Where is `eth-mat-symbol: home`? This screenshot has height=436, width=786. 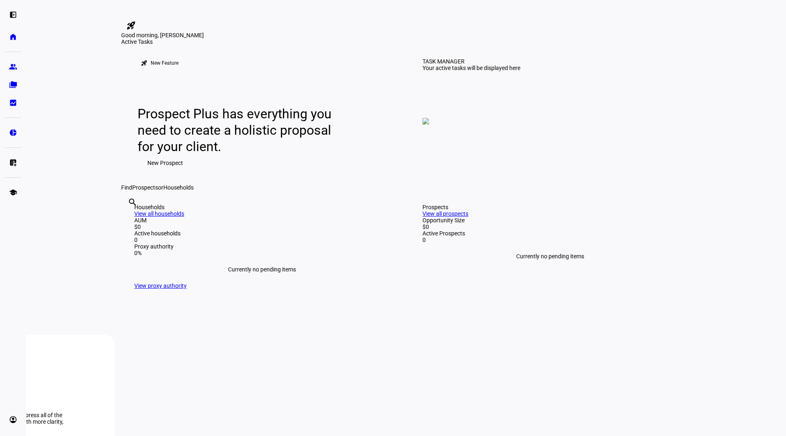 eth-mat-symbol: home is located at coordinates (13, 37).